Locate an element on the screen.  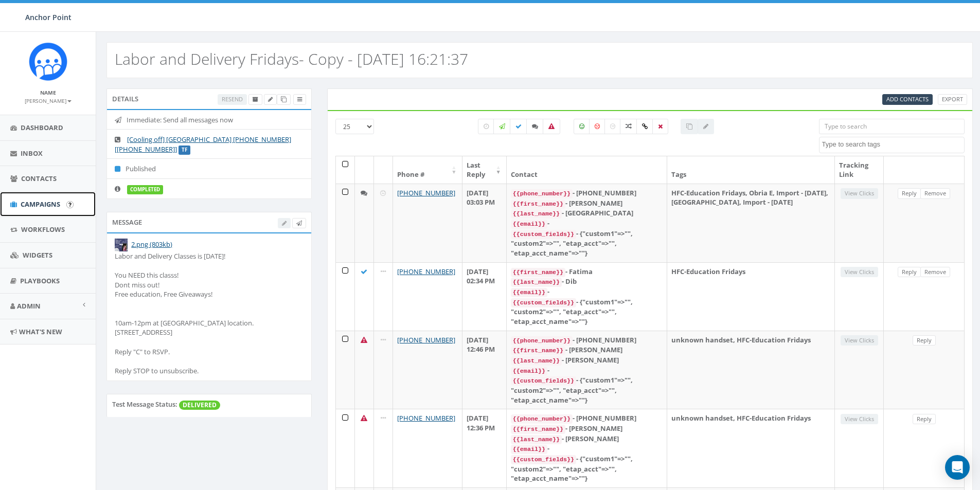
th: Contact is located at coordinates (587, 170).